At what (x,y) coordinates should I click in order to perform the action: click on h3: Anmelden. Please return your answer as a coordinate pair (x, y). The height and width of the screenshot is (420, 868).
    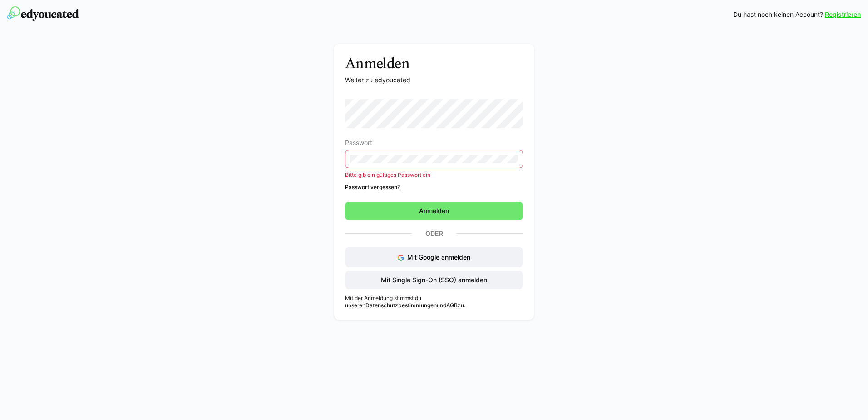
    Looking at the image, I should click on (434, 63).